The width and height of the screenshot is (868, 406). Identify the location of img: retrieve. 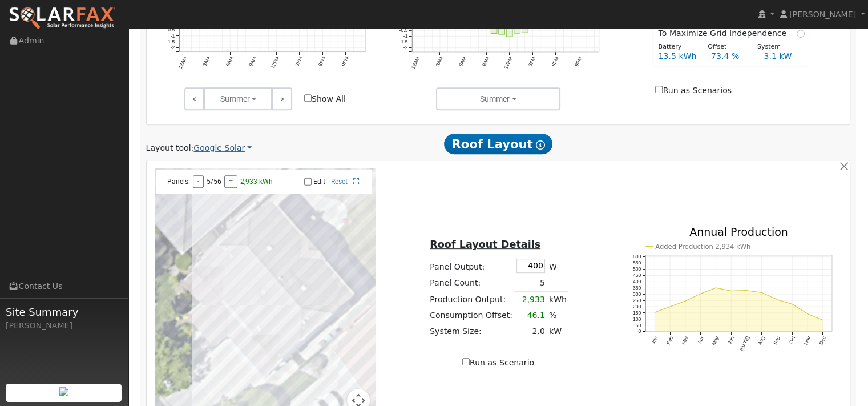
(64, 392).